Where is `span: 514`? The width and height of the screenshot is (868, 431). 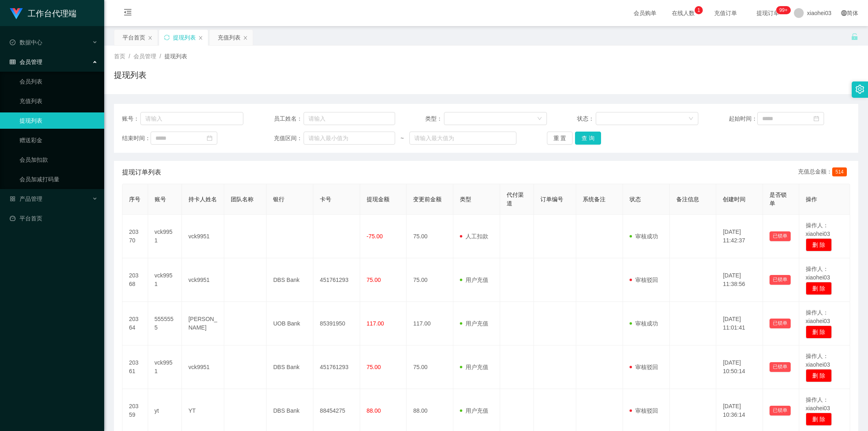
span: 514 is located at coordinates (839, 172).